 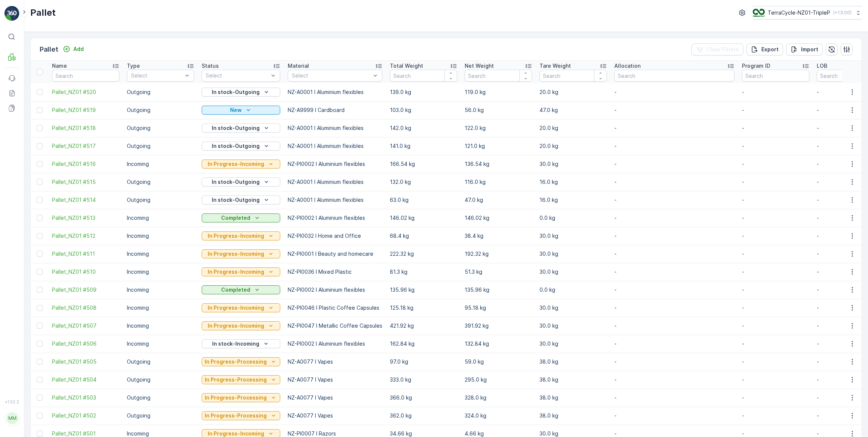 What do you see at coordinates (86, 146) in the screenshot?
I see `a: Pallet_NZ01 #517` at bounding box center [86, 146].